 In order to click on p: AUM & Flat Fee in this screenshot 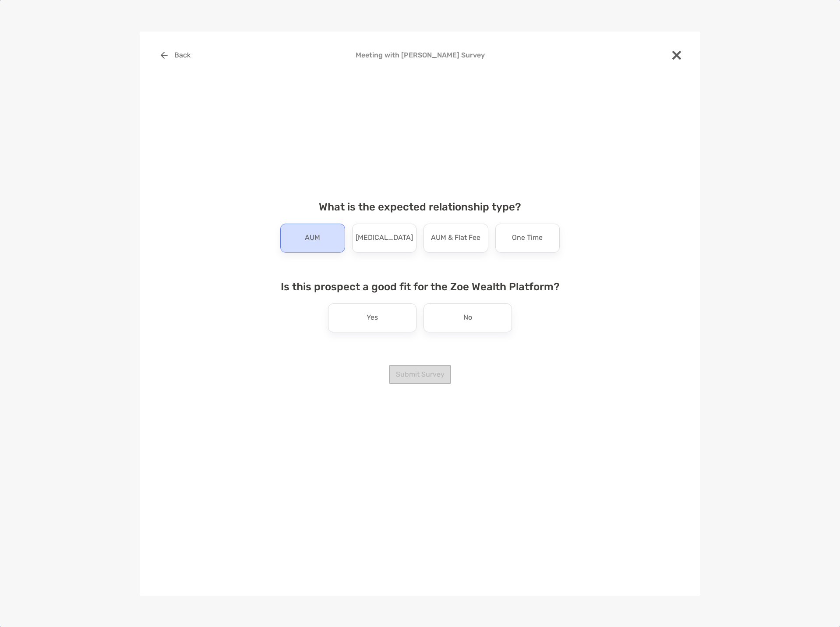, I will do `click(456, 238)`.